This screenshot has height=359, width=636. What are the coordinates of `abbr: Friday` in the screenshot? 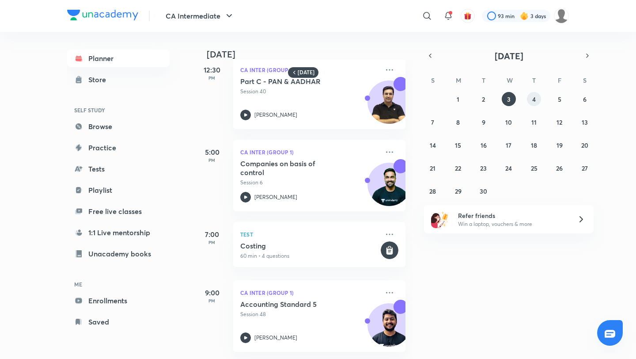 It's located at (560, 80).